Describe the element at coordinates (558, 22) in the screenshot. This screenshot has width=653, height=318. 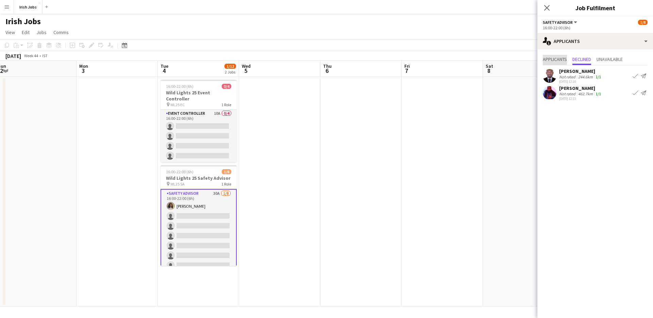
I see `span: Safety Advisor` at that location.